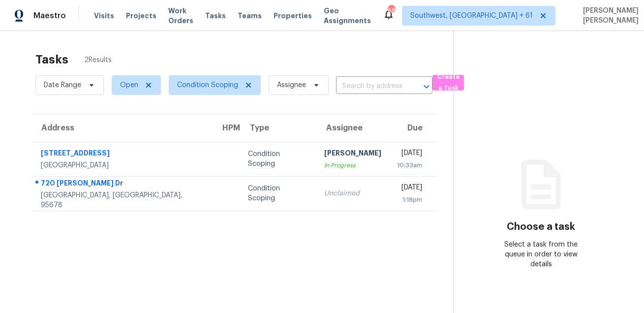 This screenshot has width=644, height=313. I want to click on span: Maestro, so click(50, 15).